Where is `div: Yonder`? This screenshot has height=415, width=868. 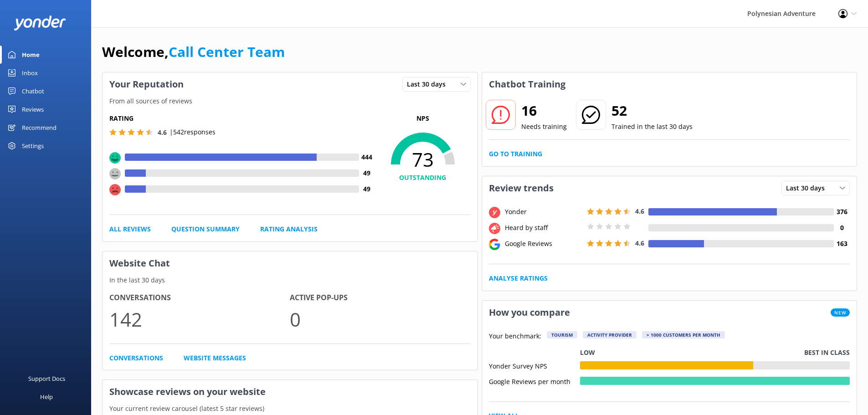 div: Yonder is located at coordinates (543, 212).